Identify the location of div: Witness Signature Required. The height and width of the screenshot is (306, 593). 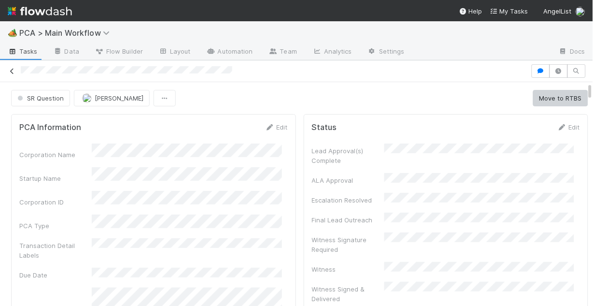
(348, 244).